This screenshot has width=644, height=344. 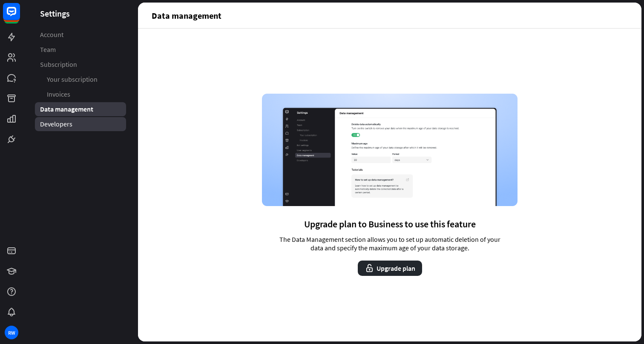 I want to click on header: Settings, so click(x=81, y=13).